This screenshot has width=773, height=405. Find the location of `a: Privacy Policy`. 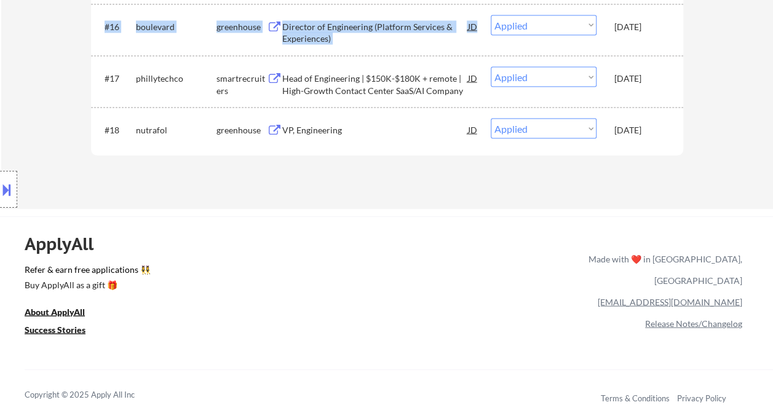

a: Privacy Policy is located at coordinates (702, 398).